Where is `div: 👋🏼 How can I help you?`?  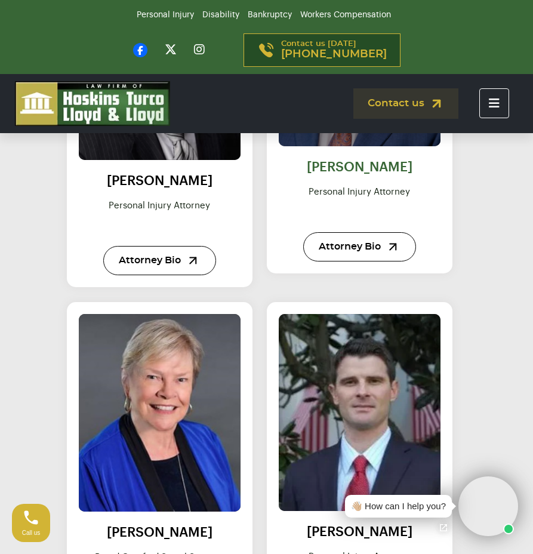
div: 👋🏼 How can I help you? is located at coordinates (398, 506).